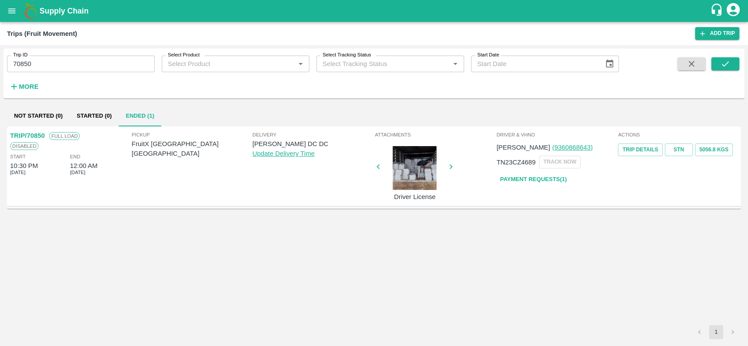 This screenshot has width=748, height=346. I want to click on input: Select Tracking Status, so click(377, 64).